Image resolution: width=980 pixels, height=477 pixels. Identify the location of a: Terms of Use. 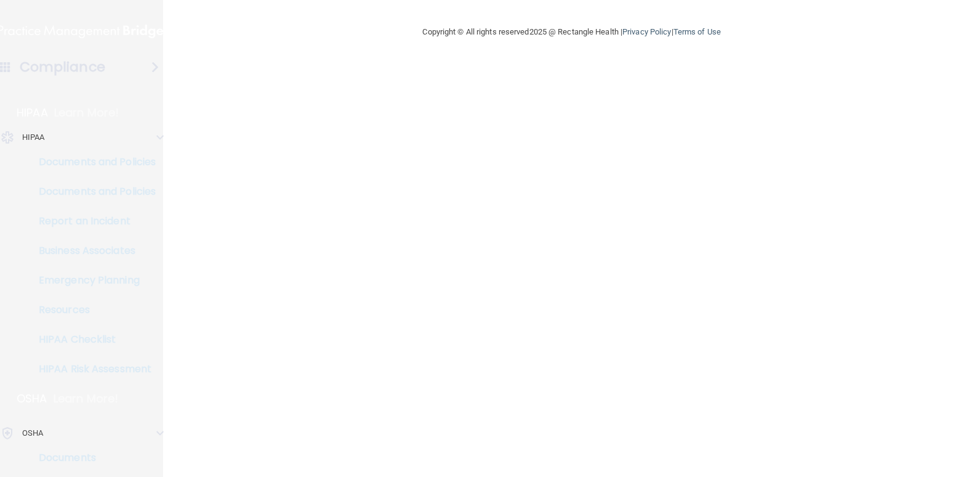
(697, 32).